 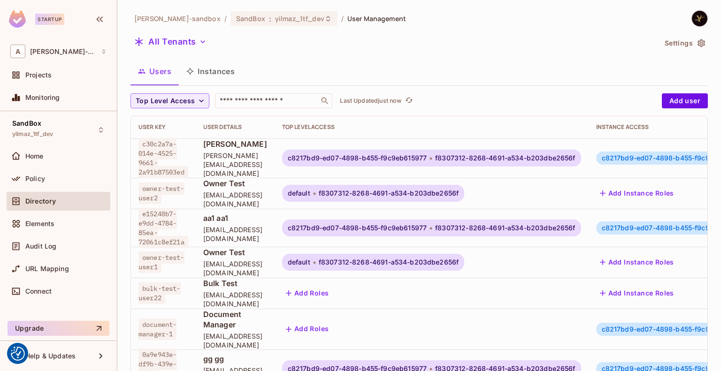 I want to click on button: All Tenants, so click(x=170, y=42).